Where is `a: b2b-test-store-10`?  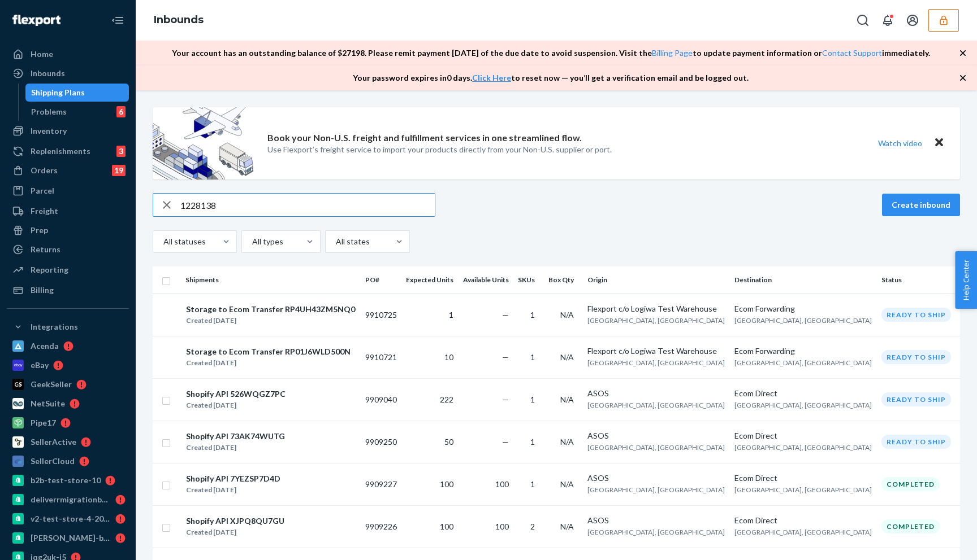 a: b2b-test-store-10 is located at coordinates (68, 480).